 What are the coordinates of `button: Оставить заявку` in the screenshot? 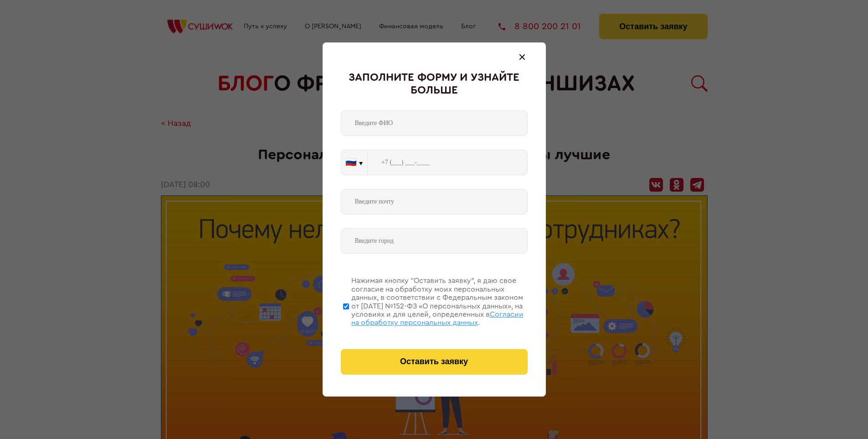 It's located at (434, 362).